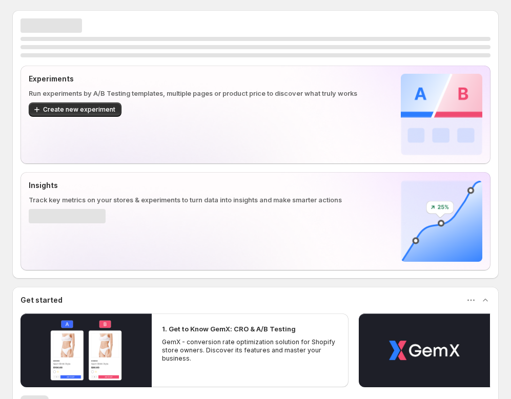 The width and height of the screenshot is (511, 399). Describe the element at coordinates (213, 93) in the screenshot. I see `p: Run experiments by A/B Testing templates, multiple pages or product price to discover what truly ...` at that location.